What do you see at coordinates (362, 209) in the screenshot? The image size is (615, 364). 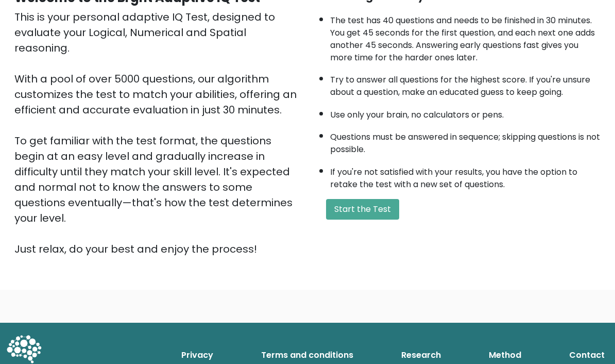 I see `button: Start the Test` at bounding box center [362, 209].